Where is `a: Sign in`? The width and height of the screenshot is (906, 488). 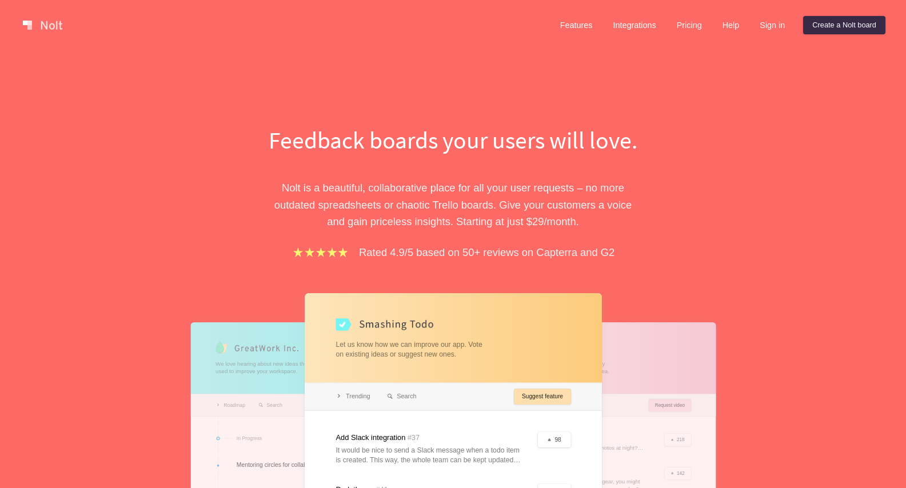 a: Sign in is located at coordinates (772, 25).